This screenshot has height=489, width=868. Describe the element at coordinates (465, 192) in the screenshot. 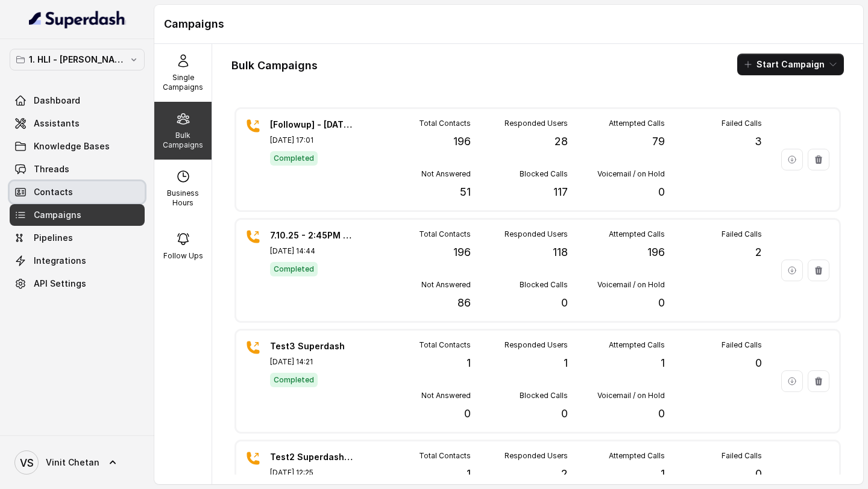

I see `p: 51` at that location.